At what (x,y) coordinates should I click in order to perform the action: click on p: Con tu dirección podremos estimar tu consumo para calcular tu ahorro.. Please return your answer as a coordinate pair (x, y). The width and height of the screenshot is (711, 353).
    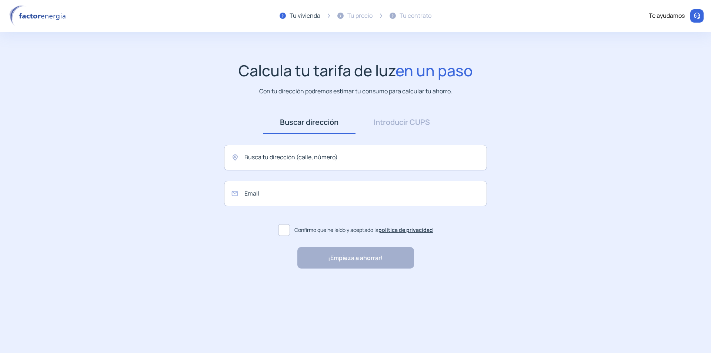
    Looking at the image, I should click on (355, 91).